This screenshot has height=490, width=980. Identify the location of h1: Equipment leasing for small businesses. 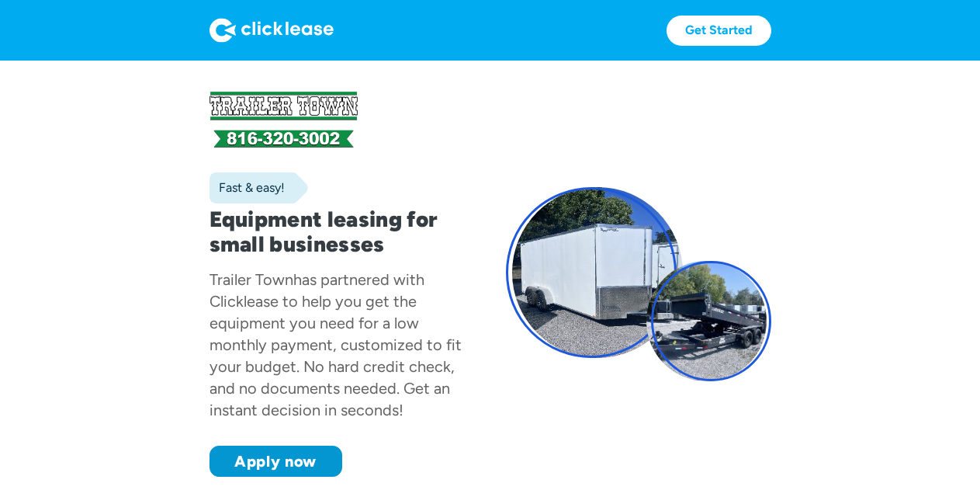
(342, 232).